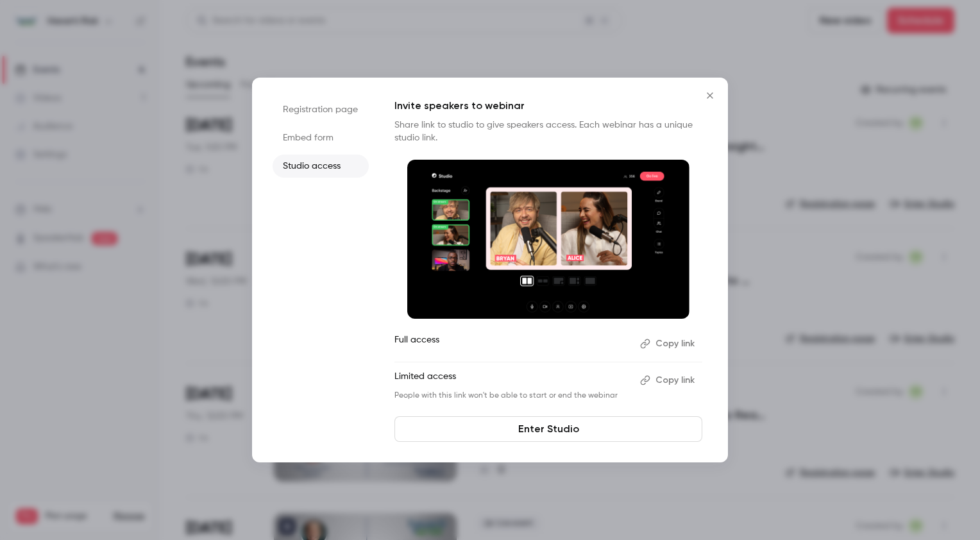 The width and height of the screenshot is (980, 540). Describe the element at coordinates (512, 396) in the screenshot. I see `p: People with this link won't be able to start or end the webinar` at that location.